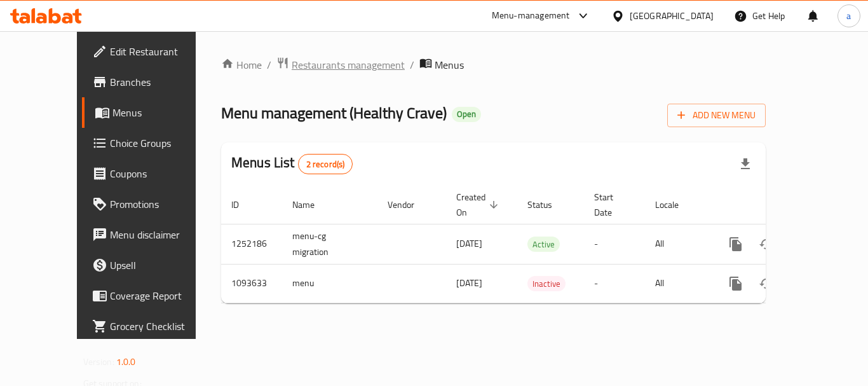  I want to click on a: Coverage Report, so click(152, 295).